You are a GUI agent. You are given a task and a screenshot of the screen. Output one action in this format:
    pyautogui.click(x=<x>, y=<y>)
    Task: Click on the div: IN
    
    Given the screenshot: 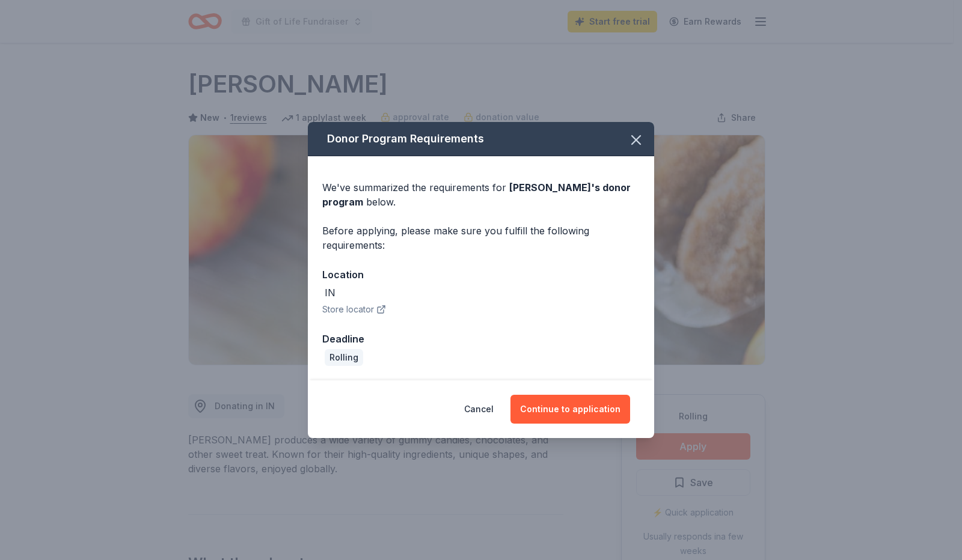 What is the action you would take?
    pyautogui.click(x=330, y=293)
    